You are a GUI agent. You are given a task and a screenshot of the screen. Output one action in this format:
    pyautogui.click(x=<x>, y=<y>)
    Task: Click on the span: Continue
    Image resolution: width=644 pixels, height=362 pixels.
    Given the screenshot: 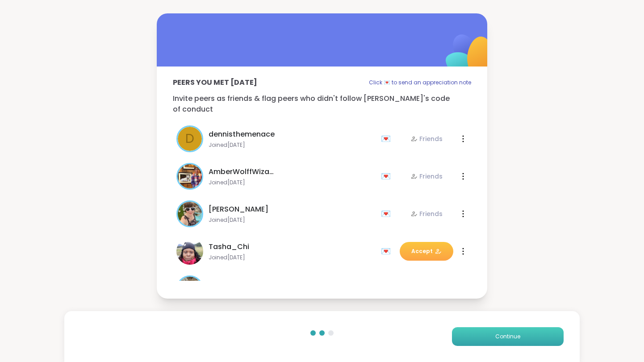 What is the action you would take?
    pyautogui.click(x=508, y=337)
    